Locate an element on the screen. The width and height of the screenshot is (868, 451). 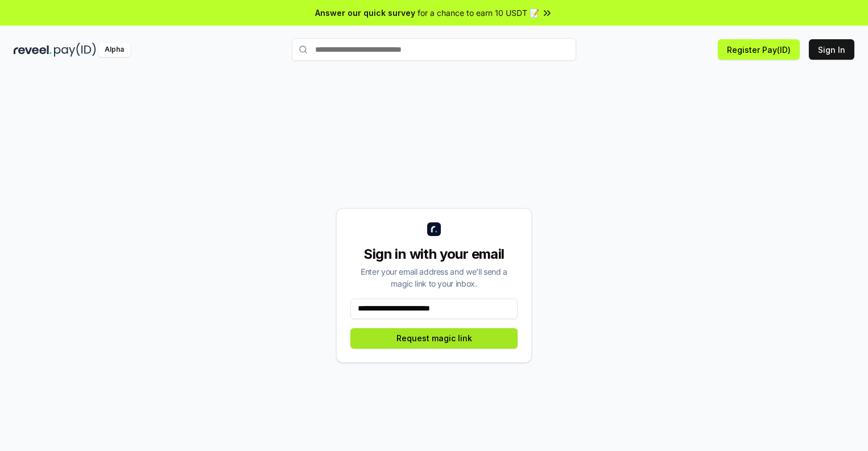
button: Register Pay(ID) is located at coordinates (759, 49).